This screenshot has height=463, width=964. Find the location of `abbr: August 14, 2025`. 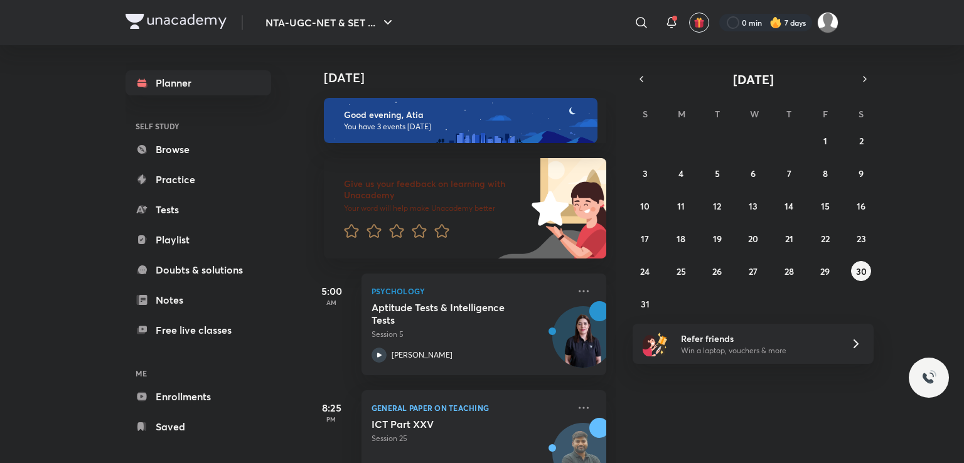

abbr: August 14, 2025 is located at coordinates (789, 206).